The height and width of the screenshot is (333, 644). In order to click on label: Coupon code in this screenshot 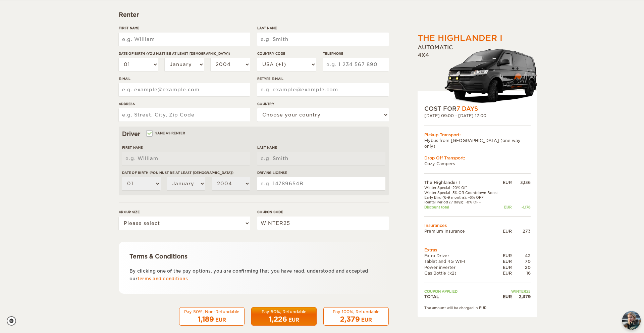, I will do `click(323, 211)`.